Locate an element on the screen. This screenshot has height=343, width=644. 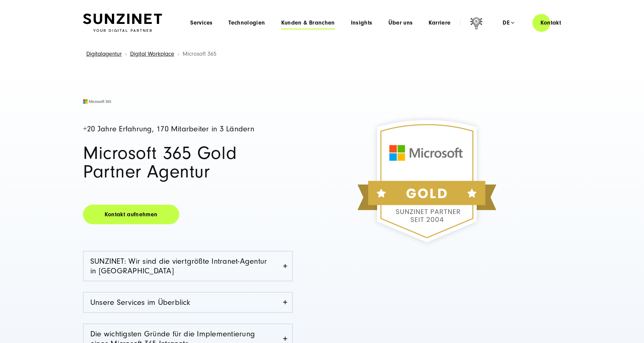
span: Microsoft 365 is located at coordinates (200, 54).